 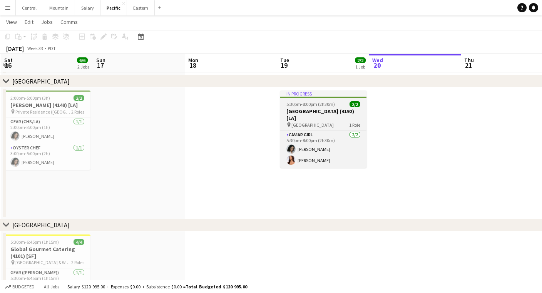 What do you see at coordinates (355, 125) in the screenshot?
I see `span: 1 Role` at bounding box center [355, 125].